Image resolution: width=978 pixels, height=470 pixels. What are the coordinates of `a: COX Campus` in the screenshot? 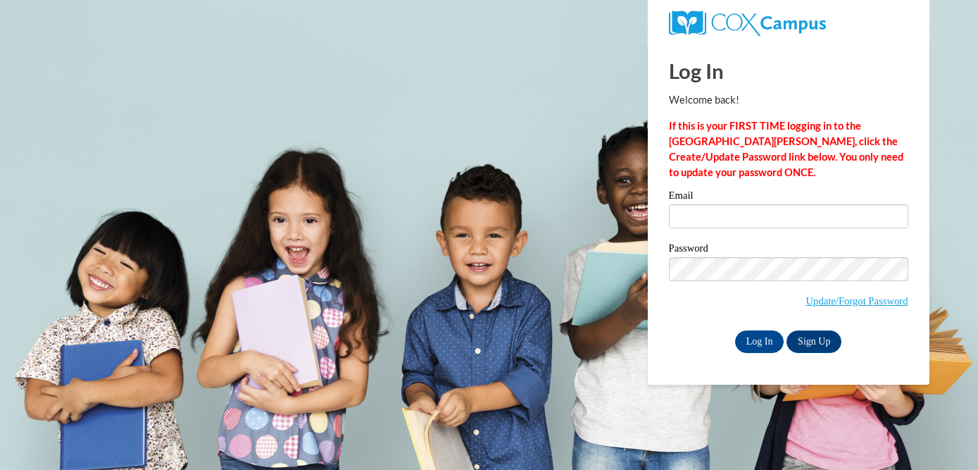 It's located at (747, 22).